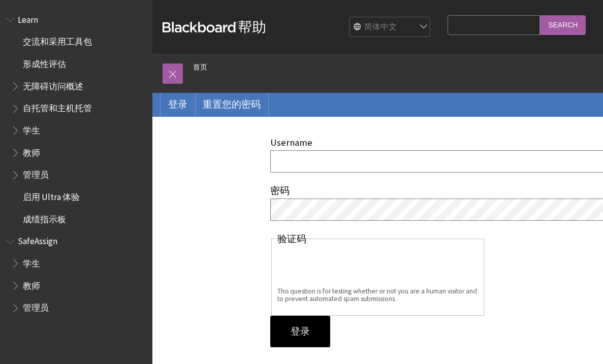 The width and height of the screenshot is (603, 364). I want to click on span: 成绩指示板, so click(44, 217).